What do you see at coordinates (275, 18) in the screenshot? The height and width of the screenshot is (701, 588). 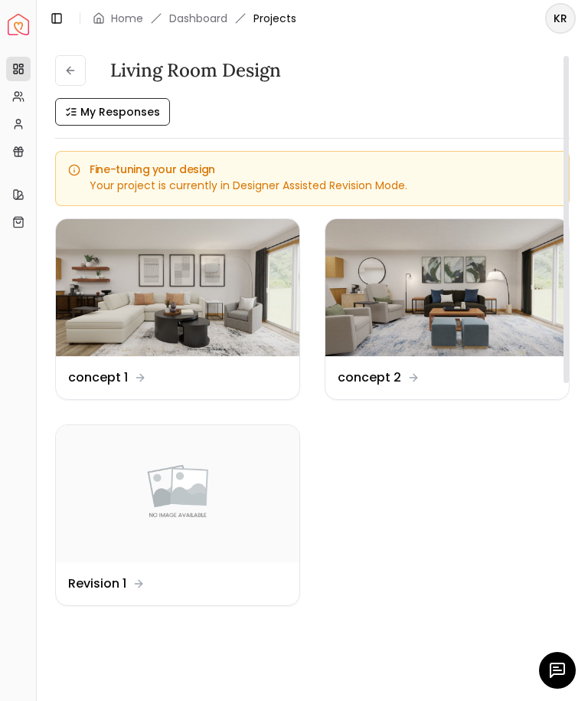 I see `span: Projects` at bounding box center [275, 18].